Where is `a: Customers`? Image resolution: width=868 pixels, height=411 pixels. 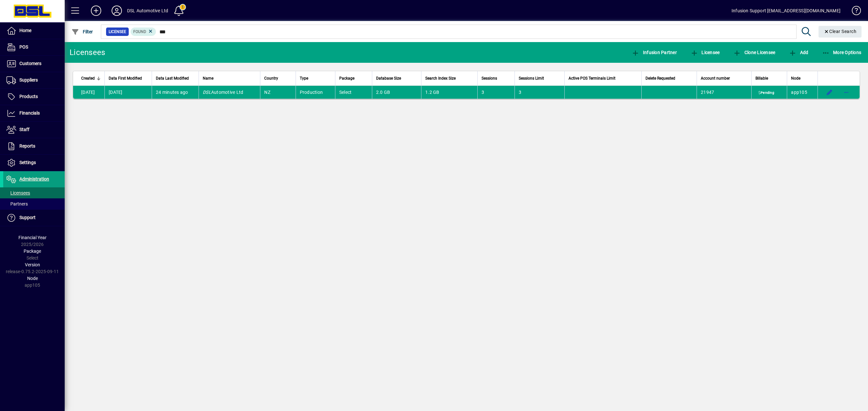 a: Customers is located at coordinates (34, 64).